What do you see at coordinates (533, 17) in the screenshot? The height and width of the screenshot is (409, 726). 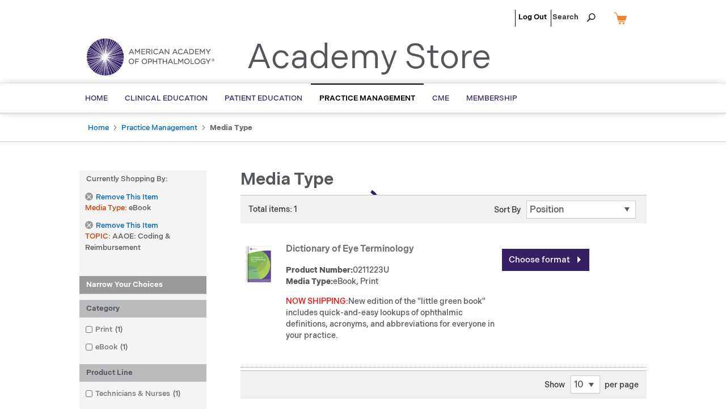 I see `a: Log Out` at bounding box center [533, 17].